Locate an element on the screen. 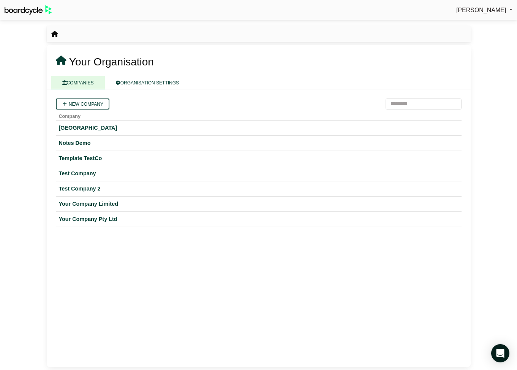 The image size is (517, 370). a: Your Company Pty Ltd is located at coordinates (259, 219).